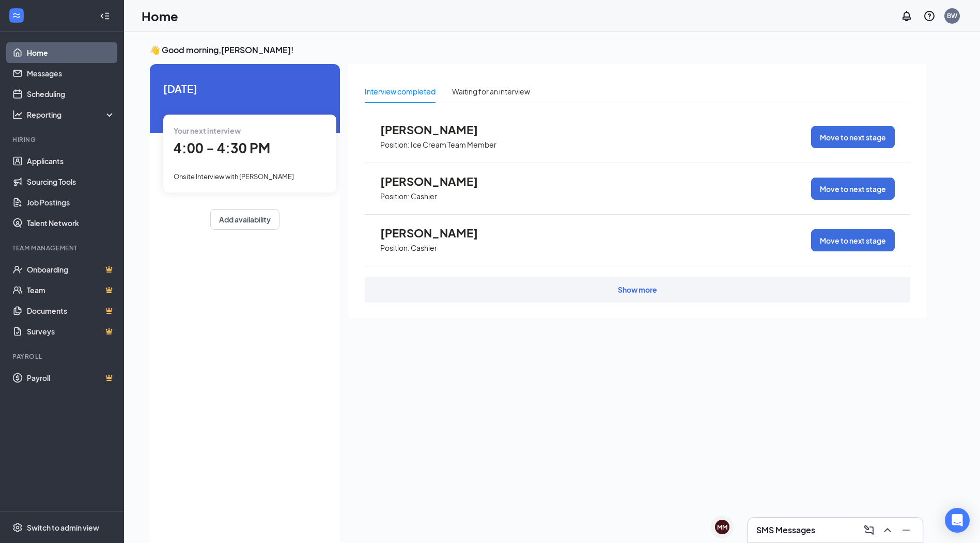 The height and width of the screenshot is (543, 980). I want to click on div: Team Management, so click(62, 247).